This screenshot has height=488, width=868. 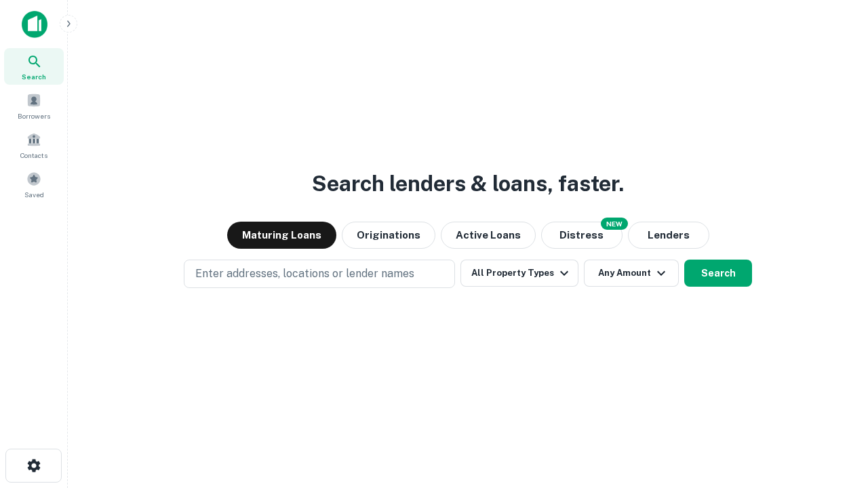 What do you see at coordinates (34, 155) in the screenshot?
I see `span: Contacts` at bounding box center [34, 155].